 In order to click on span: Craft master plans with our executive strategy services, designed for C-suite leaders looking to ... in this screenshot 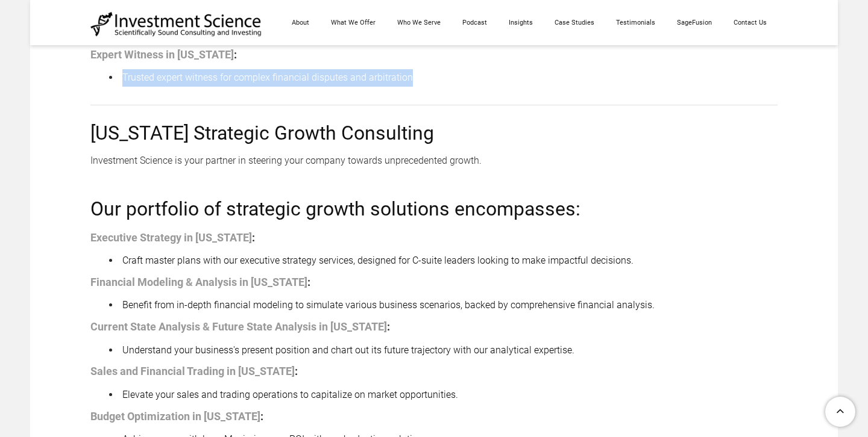, I will do `click(378, 260)`.